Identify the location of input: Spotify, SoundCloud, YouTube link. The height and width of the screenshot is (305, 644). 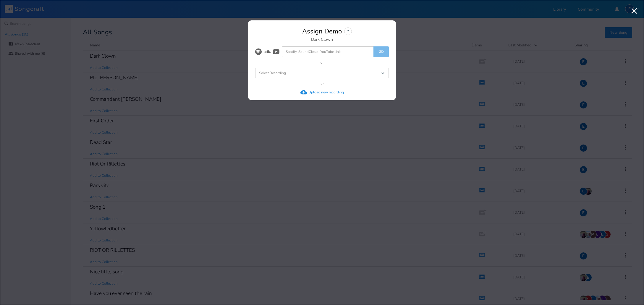
(327, 52).